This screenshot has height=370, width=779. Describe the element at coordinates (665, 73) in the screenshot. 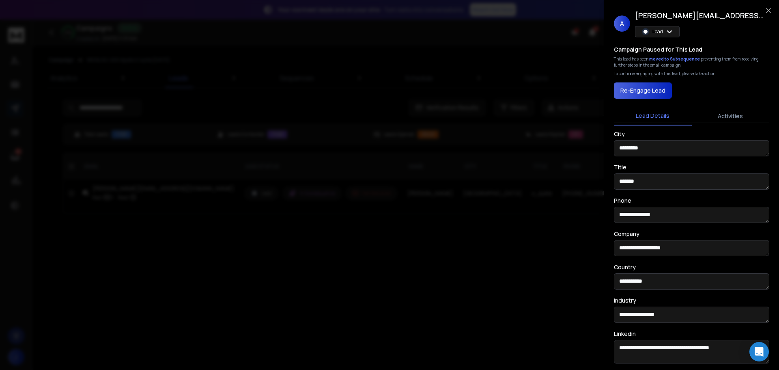

I see `p: To continue engaging with this lead, please take action.` at that location.